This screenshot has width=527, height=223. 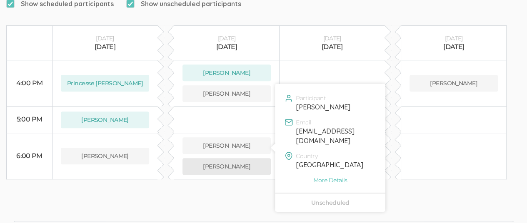 What do you see at coordinates (330, 180) in the screenshot?
I see `a: More Details` at bounding box center [330, 180].